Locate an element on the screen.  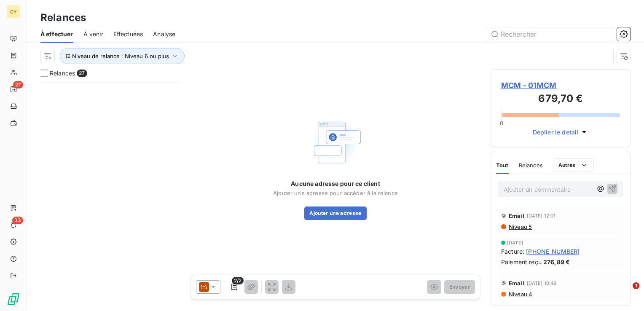
img: Logo LeanPay is located at coordinates (13, 299).